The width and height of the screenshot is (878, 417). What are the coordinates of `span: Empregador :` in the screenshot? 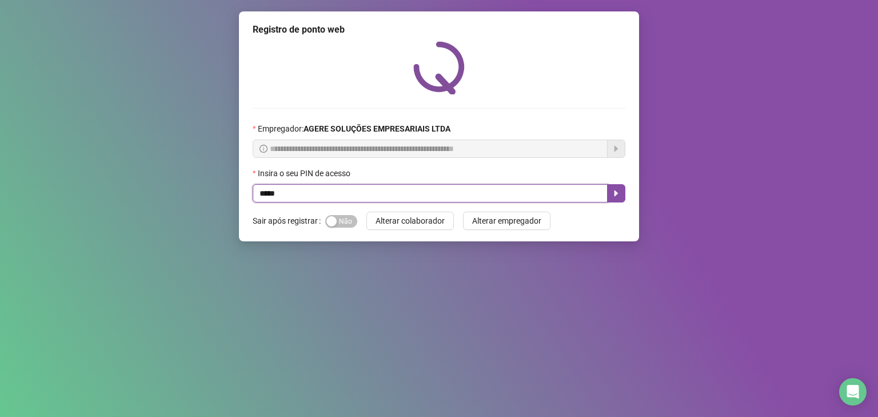 It's located at (354, 129).